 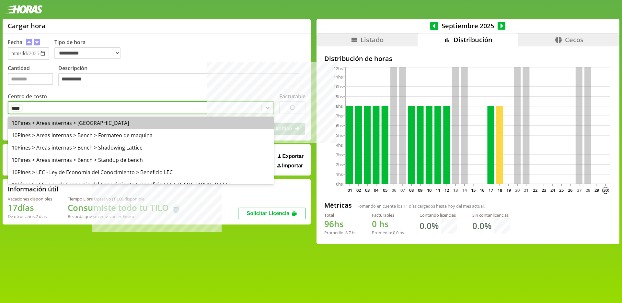 I want to click on div: Contando licencias, so click(x=438, y=215).